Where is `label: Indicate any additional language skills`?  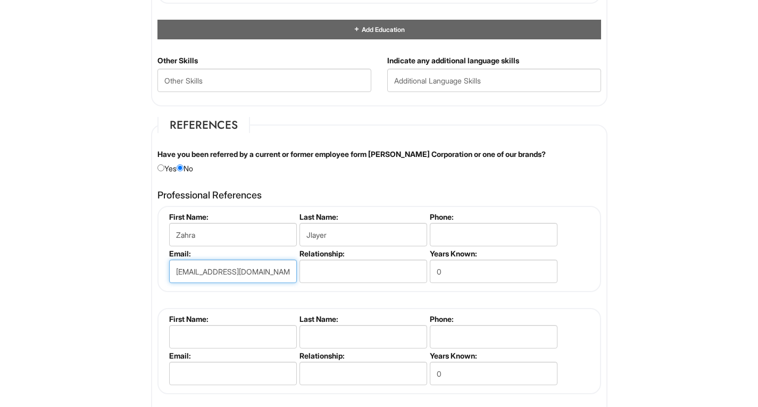 label: Indicate any additional language skills is located at coordinates (453, 61).